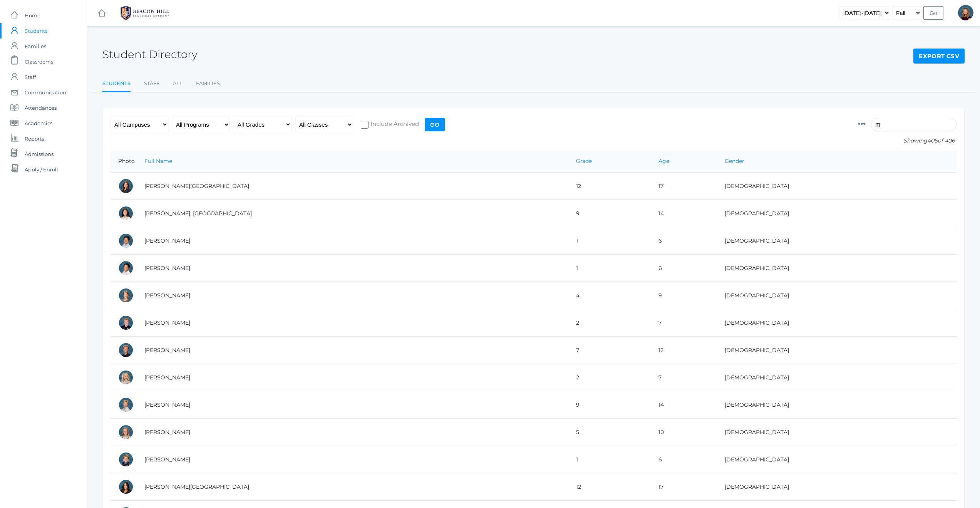 The width and height of the screenshot is (980, 508). What do you see at coordinates (32, 15) in the screenshot?
I see `span: Home` at bounding box center [32, 15].